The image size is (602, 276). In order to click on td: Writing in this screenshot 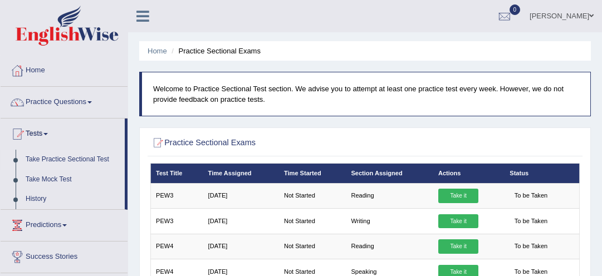, I will do `click(389, 221)`.